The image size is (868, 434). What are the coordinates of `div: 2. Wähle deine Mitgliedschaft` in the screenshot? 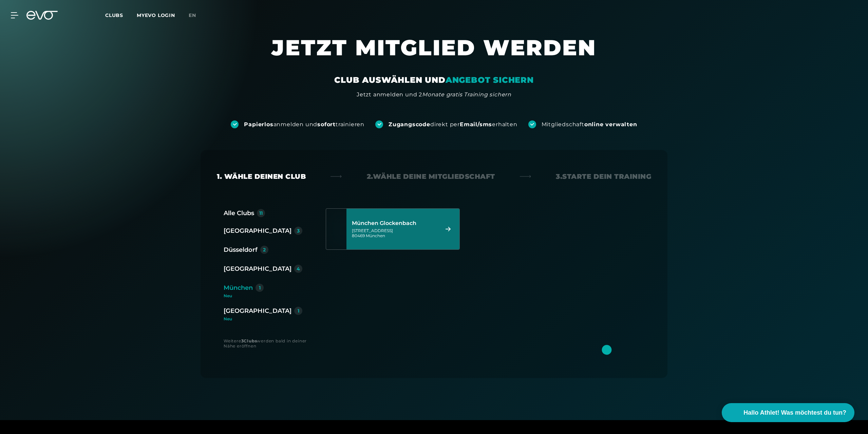 It's located at (431, 176).